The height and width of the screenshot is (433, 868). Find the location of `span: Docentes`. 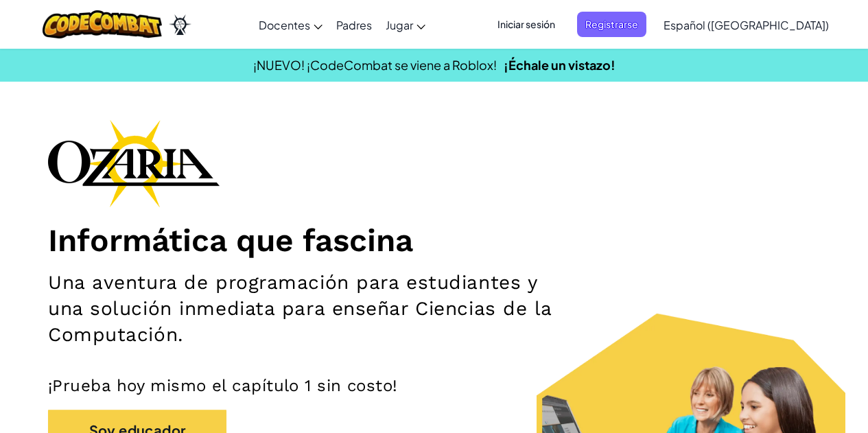

span: Docentes is located at coordinates (284, 25).